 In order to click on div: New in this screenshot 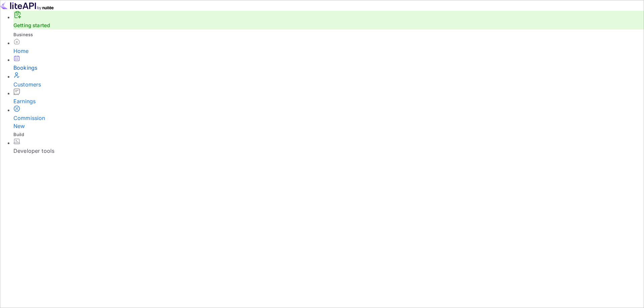, I will do `click(329, 126)`.